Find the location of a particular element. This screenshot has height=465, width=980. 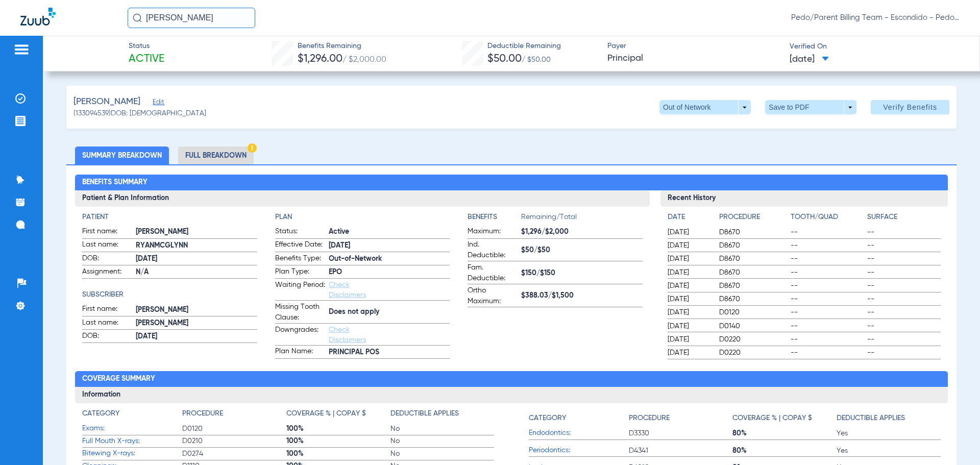

span: Periodontics: is located at coordinates (579, 450).